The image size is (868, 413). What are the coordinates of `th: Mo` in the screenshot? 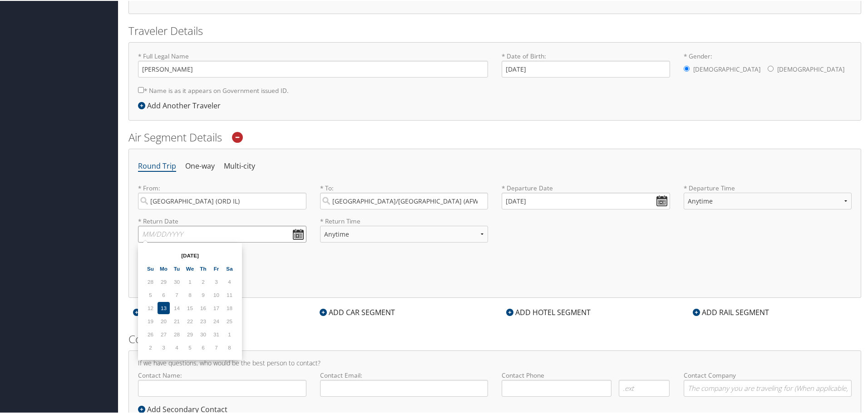 It's located at (163, 268).